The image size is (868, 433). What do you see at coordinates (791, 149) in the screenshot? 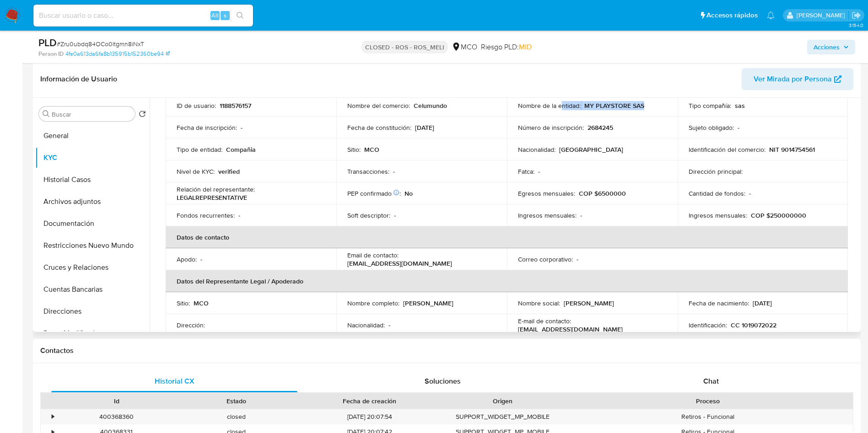
I see `p: NIT 9014754561` at bounding box center [791, 149].